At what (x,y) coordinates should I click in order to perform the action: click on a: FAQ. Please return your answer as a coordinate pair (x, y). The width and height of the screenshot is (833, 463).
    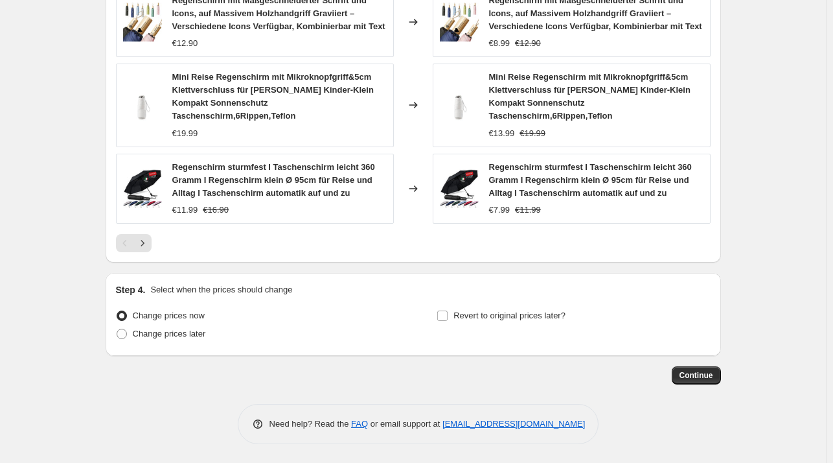
    Looking at the image, I should click on (360, 423).